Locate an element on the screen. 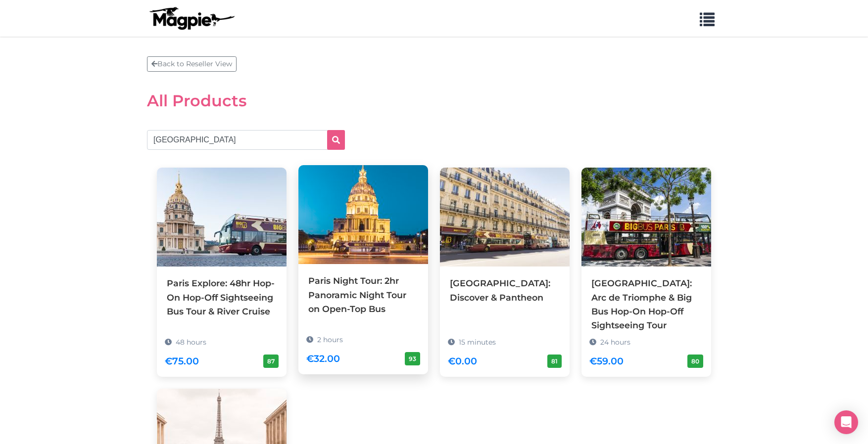 This screenshot has width=868, height=444. a: Paris Night Tour: 2hr Panoramic Night Tour on Open-Top Bus 2 hours €32.00 93 is located at coordinates (363, 263).